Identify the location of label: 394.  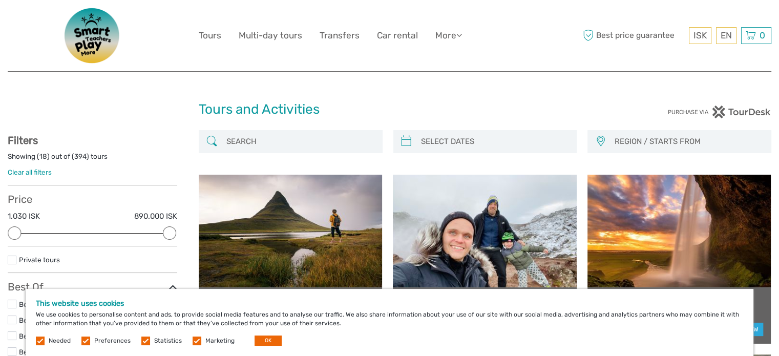
(80, 156).